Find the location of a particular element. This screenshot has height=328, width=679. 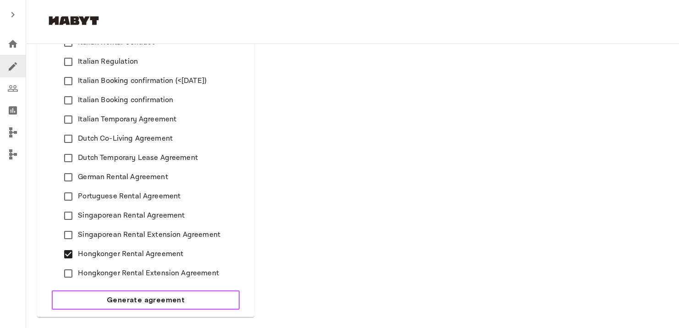

span: Hongkonger Rental Agreement is located at coordinates (131, 254).